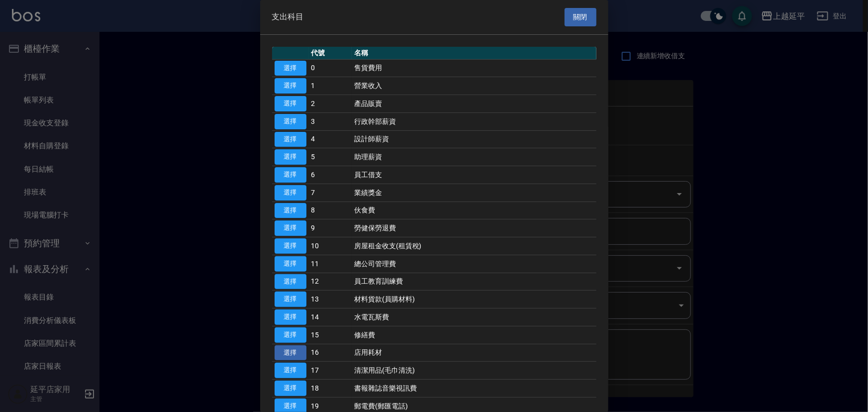 This screenshot has width=868, height=412. What do you see at coordinates (474, 282) in the screenshot?
I see `td: 員工教育訓練費` at bounding box center [474, 282].